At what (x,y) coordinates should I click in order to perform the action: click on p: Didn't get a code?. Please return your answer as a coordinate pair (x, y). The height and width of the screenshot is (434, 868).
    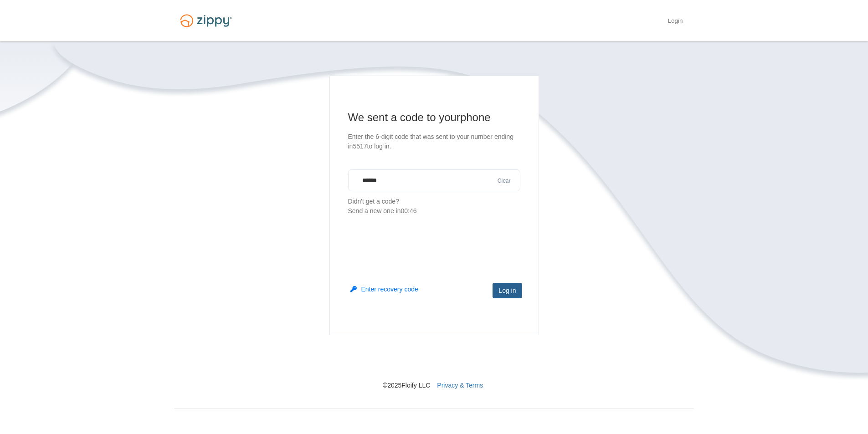
    Looking at the image, I should click on (434, 206).